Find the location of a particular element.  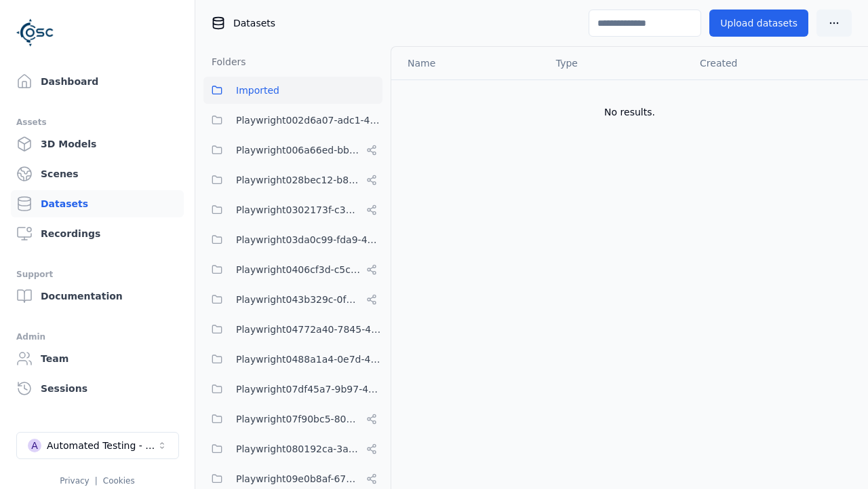

th: Type is located at coordinates (618, 63).